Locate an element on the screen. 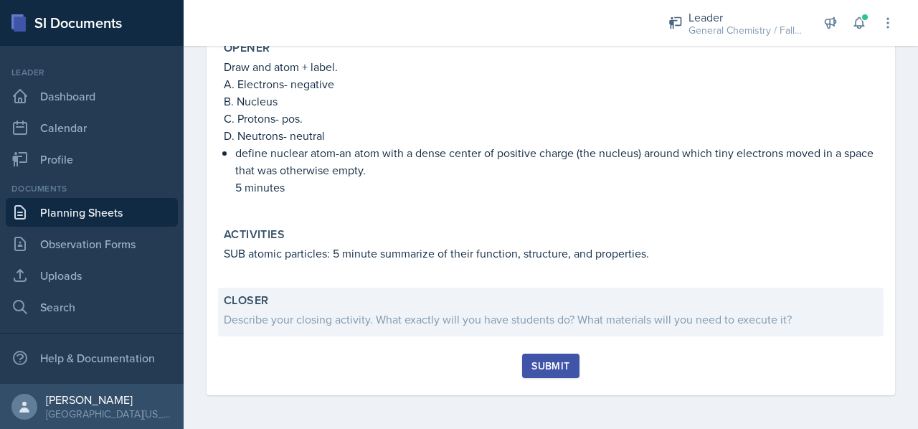 The image size is (918, 429). p: Draw and atom + label. is located at coordinates (551, 67).